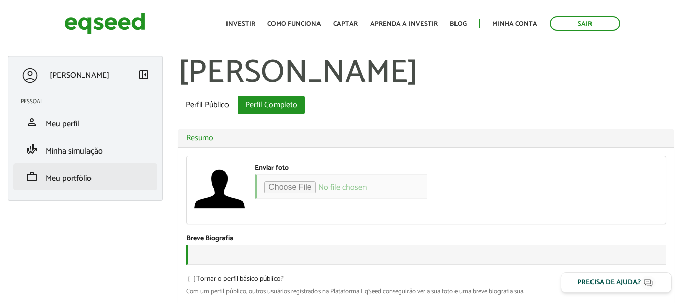  Describe the element at coordinates (143, 76) in the screenshot. I see `a: Colapsar menu` at that location.